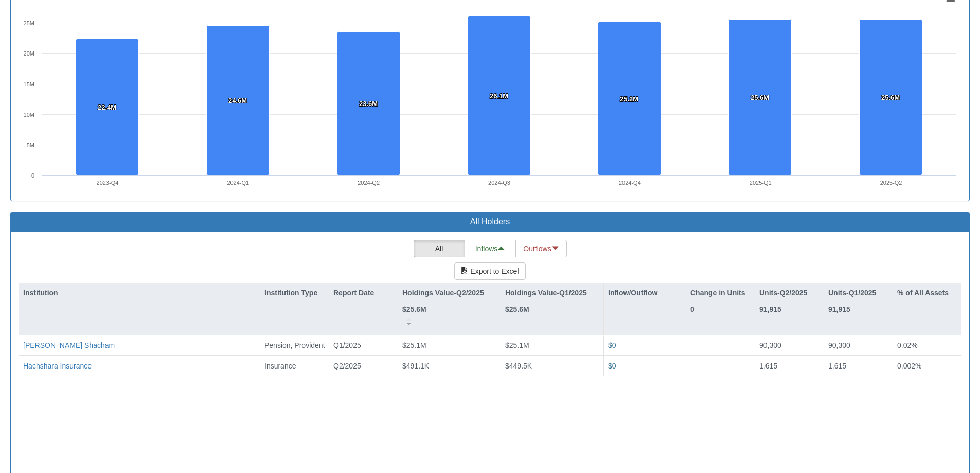  Describe the element at coordinates (541, 249) in the screenshot. I see `button: Outflows` at that location.